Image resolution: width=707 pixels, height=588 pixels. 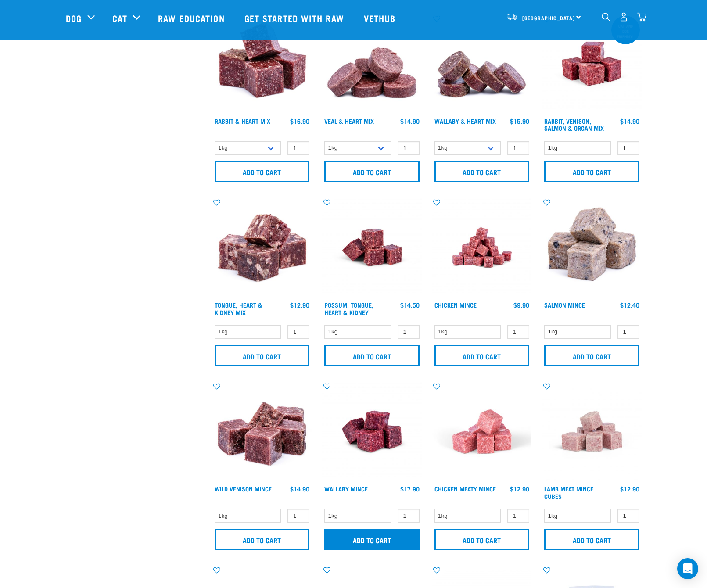 What do you see at coordinates (456, 305) in the screenshot?
I see `a: Chicken Mince` at bounding box center [456, 305].